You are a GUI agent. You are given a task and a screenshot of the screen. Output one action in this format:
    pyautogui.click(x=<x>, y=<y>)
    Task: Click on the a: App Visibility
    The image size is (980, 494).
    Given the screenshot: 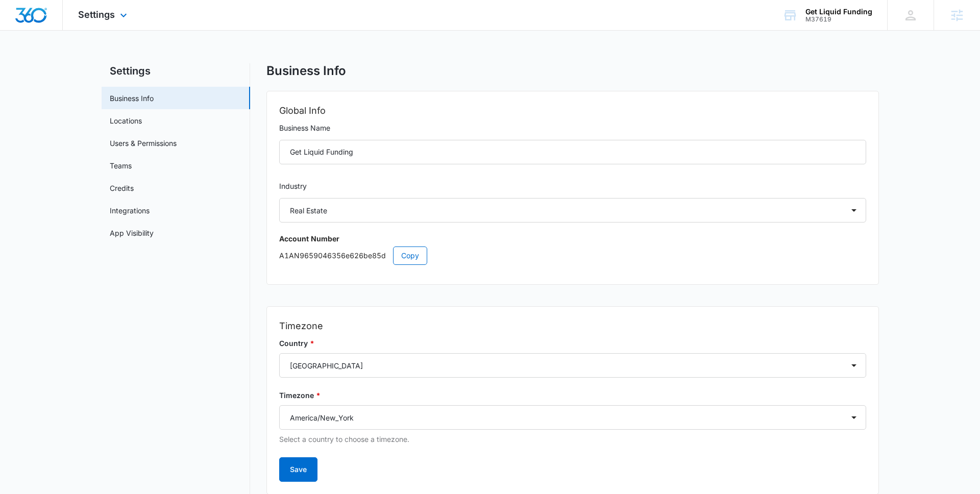 What is the action you would take?
    pyautogui.click(x=132, y=233)
    